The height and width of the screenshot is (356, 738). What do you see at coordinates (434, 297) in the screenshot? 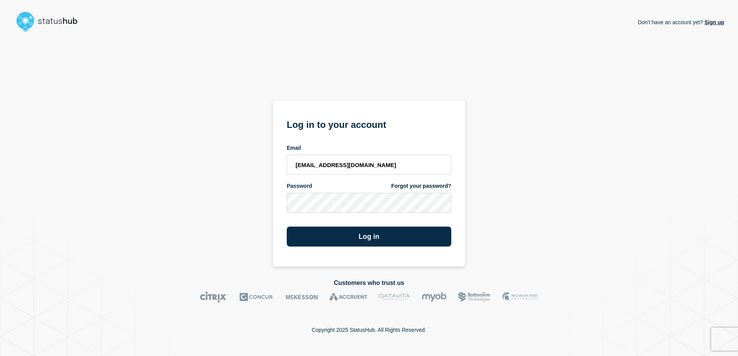
I see `img: myob logo` at bounding box center [434, 297].